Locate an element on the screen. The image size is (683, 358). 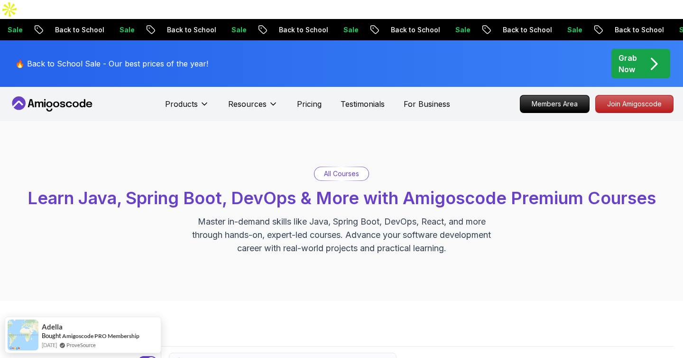
img: provesource social proof notification image is located at coordinates (23, 334).